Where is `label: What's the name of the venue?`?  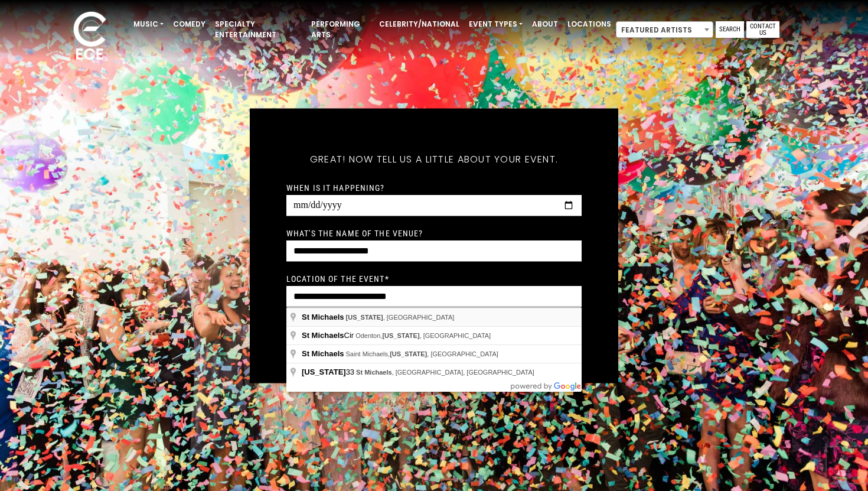
label: What's the name of the venue? is located at coordinates (355, 232).